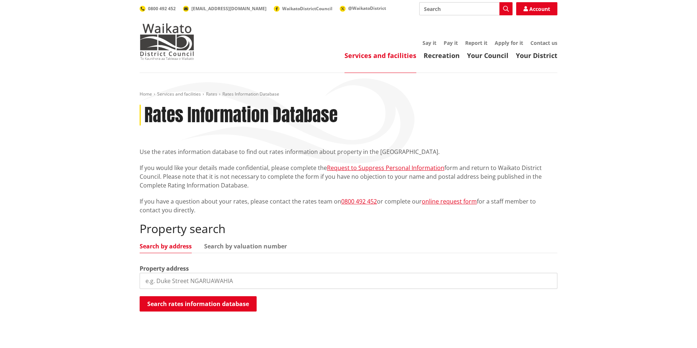  I want to click on a: Account, so click(537, 9).